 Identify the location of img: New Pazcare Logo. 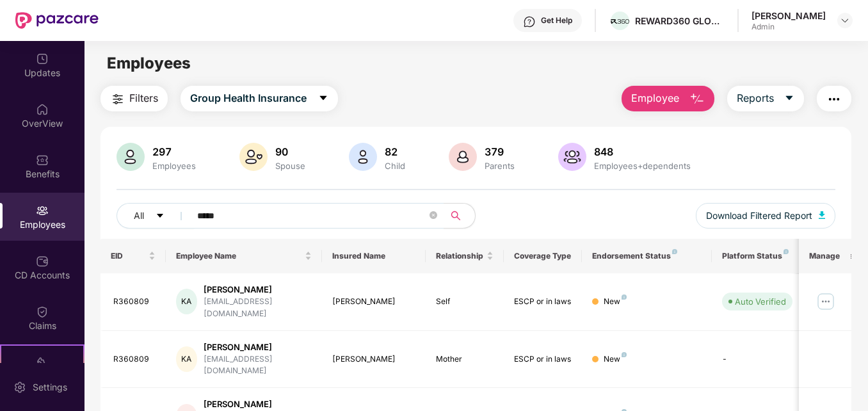
(57, 21).